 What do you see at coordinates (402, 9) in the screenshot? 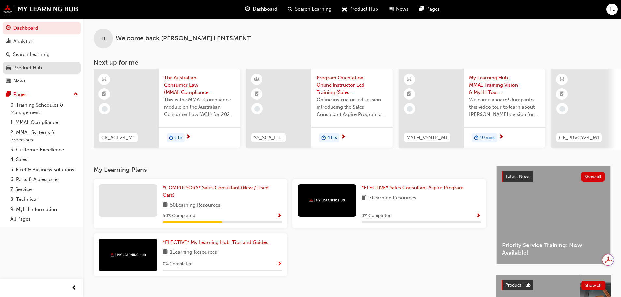
I see `span: News` at bounding box center [402, 9].